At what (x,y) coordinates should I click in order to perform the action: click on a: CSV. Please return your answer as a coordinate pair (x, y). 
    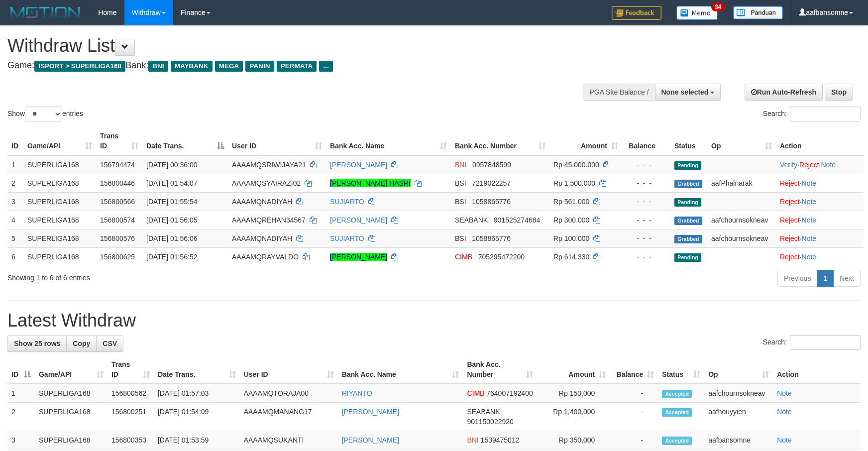
    Looking at the image, I should click on (110, 344).